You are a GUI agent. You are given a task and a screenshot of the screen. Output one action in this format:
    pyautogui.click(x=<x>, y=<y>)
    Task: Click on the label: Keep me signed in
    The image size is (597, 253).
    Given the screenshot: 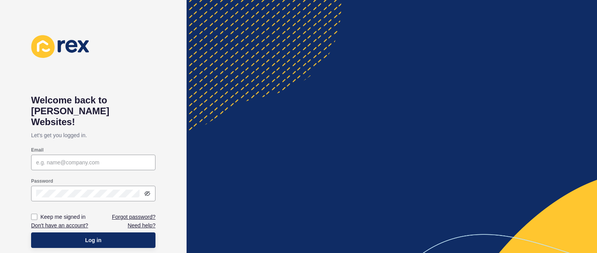 What is the action you would take?
    pyautogui.click(x=63, y=217)
    